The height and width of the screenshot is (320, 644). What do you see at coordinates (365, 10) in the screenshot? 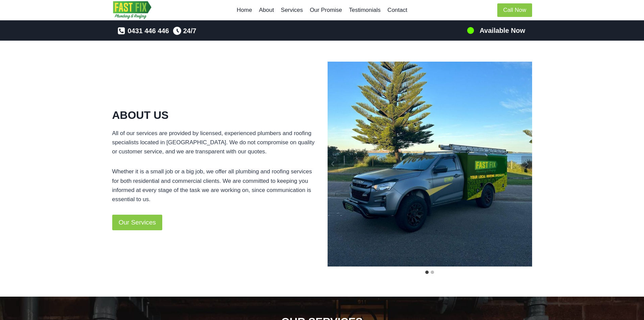
I see `a: Testimonials` at bounding box center [365, 10].